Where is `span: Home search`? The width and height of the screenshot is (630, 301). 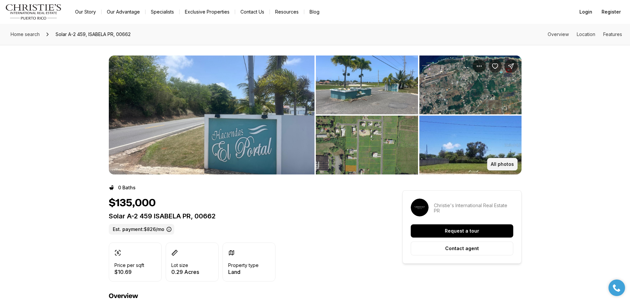
span: Home search is located at coordinates (25, 34).